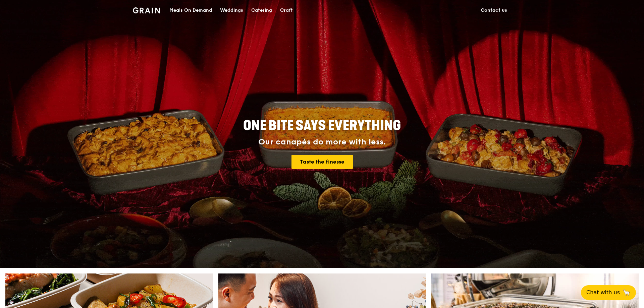 This screenshot has width=644, height=308. I want to click on a: Craft, so click(286, 10).